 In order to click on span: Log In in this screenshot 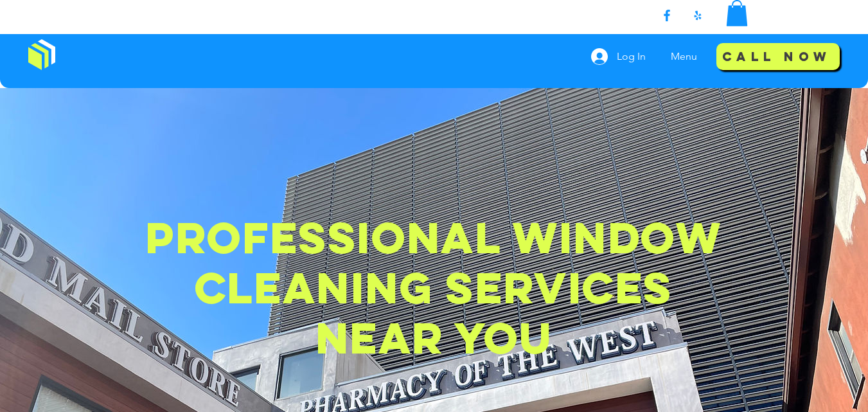, I will do `click(631, 57)`.